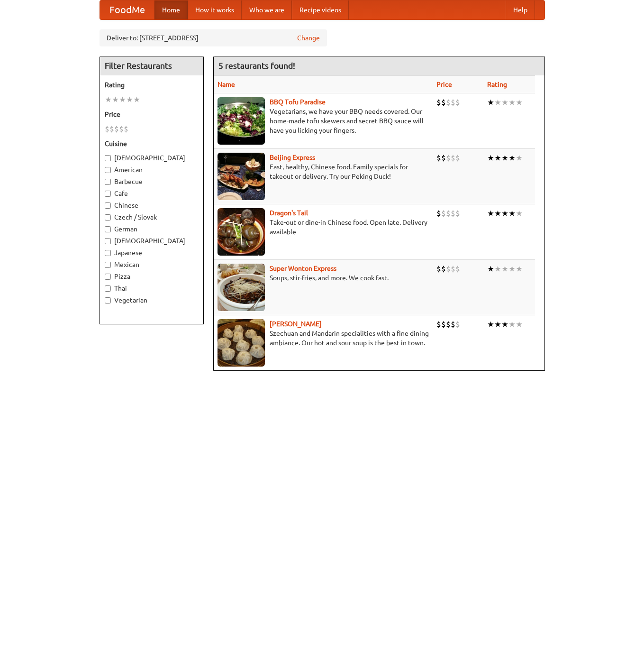 This screenshot has height=671, width=644. I want to click on label: Mexican, so click(151, 264).